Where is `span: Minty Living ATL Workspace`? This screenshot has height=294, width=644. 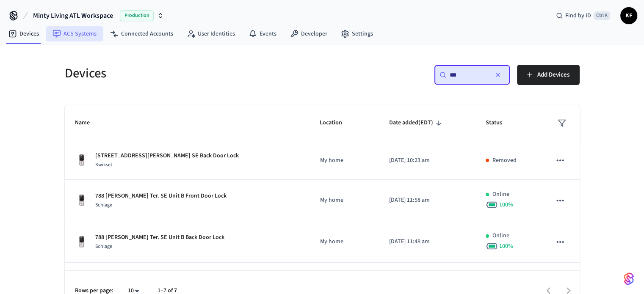
span: Minty Living ATL Workspace is located at coordinates (73, 16).